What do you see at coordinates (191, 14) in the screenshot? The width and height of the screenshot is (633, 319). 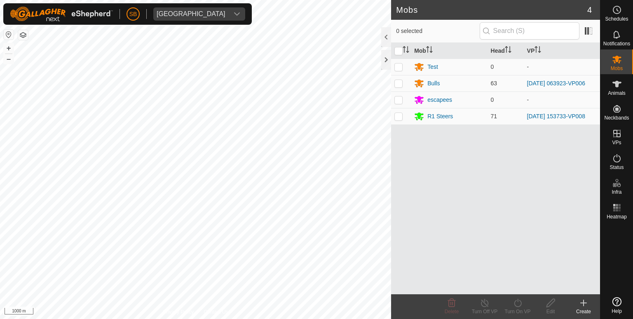 I see `span: Tangihanga station` at bounding box center [191, 14].